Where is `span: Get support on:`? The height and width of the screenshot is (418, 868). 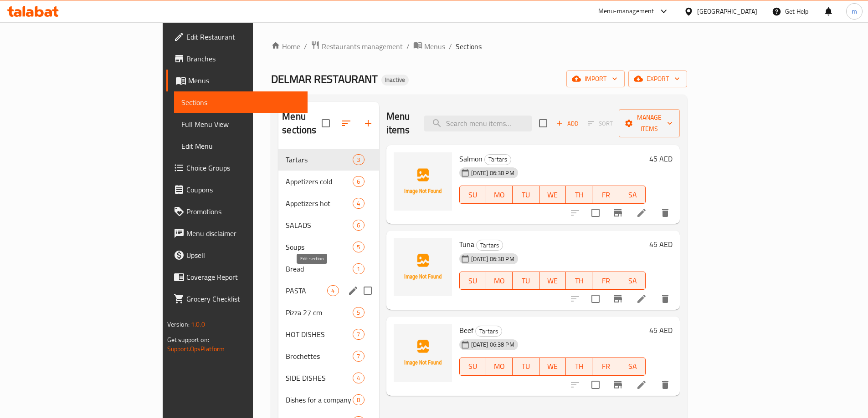
span: Get support on: is located at coordinates (188, 340).